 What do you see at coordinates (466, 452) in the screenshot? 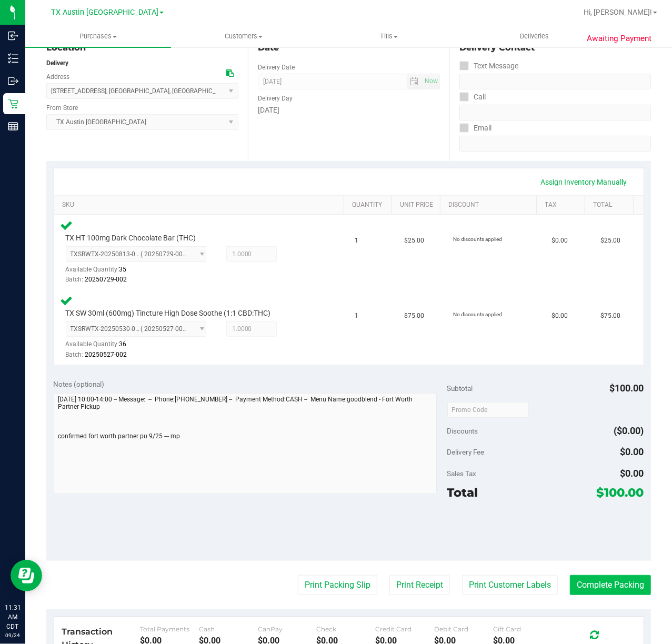
I see `span: Delivery Fee` at bounding box center [466, 452].